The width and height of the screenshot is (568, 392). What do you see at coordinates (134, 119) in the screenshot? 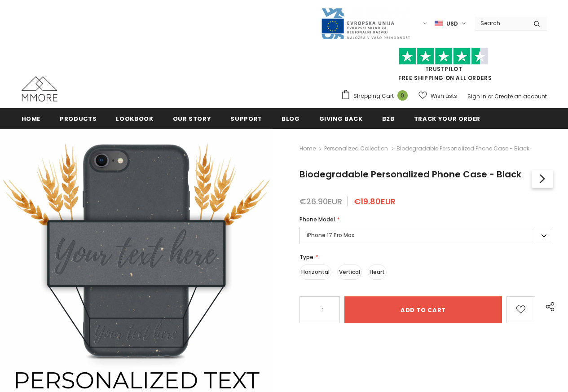
I see `span: Lookbook` at bounding box center [134, 119].